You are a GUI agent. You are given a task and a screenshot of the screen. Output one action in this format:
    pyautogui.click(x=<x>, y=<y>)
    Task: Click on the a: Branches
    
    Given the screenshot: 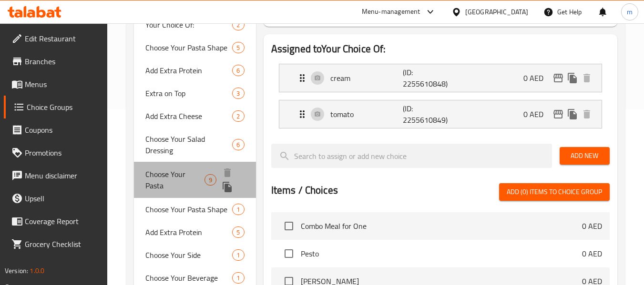 What is the action you would take?
    pyautogui.click(x=56, y=61)
    